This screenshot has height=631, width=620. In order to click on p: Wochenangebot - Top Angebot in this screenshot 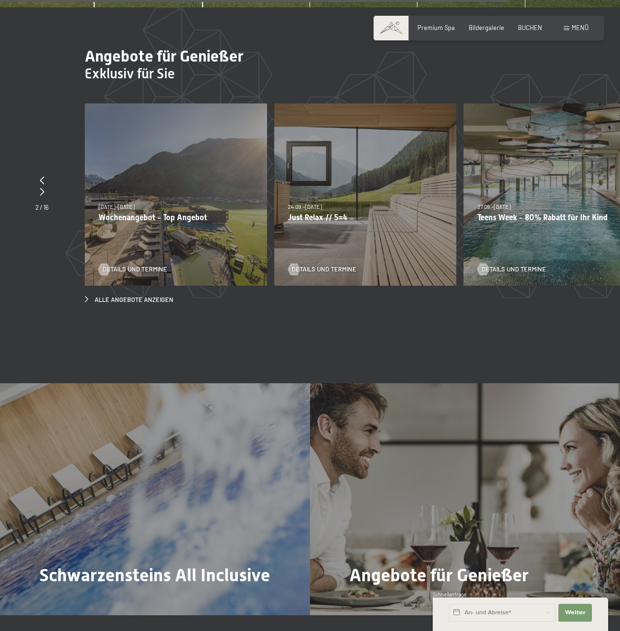, I will do `click(175, 217)`.